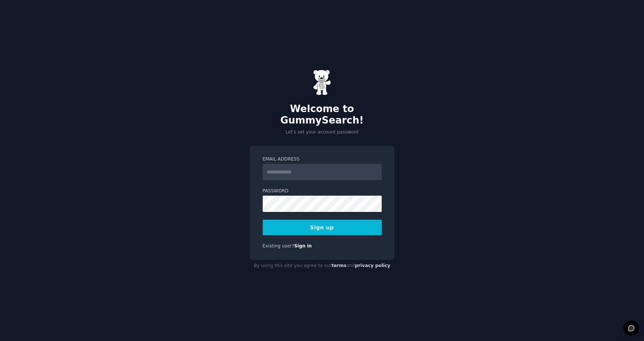  I want to click on h2: Welcome to GummySearch!, so click(322, 114).